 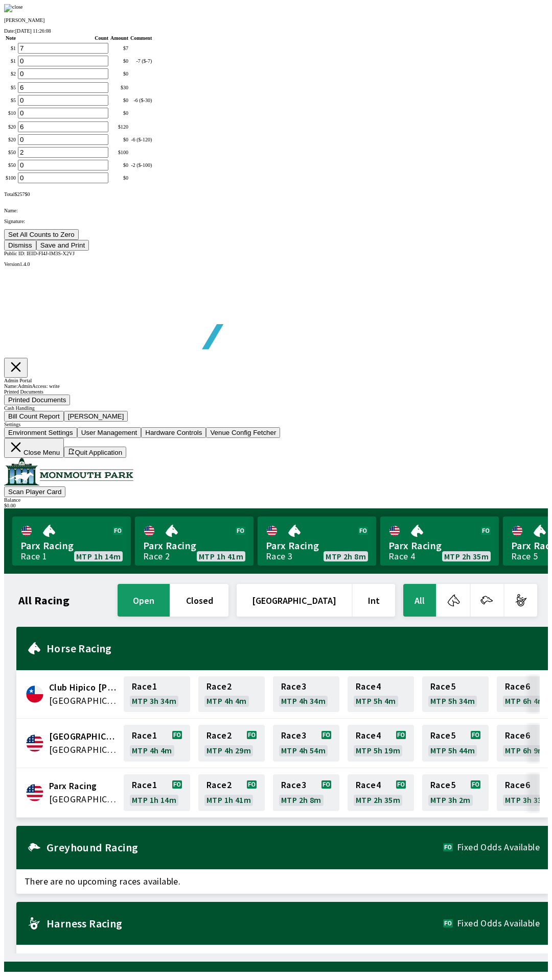 What do you see at coordinates (157, 743) in the screenshot?
I see `a: Race1MTP 4h 4m` at bounding box center [157, 743].